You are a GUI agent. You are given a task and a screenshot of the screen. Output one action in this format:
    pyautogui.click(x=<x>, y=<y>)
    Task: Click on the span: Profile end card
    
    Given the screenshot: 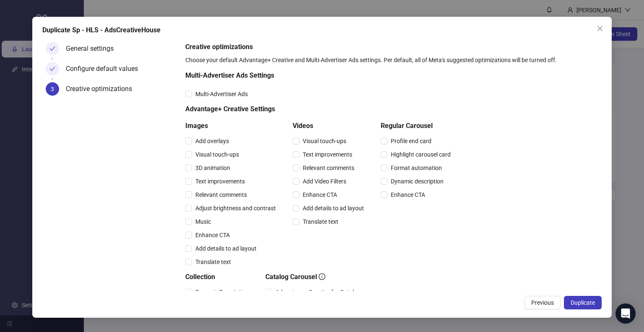 What is the action you would take?
    pyautogui.click(x=411, y=141)
    